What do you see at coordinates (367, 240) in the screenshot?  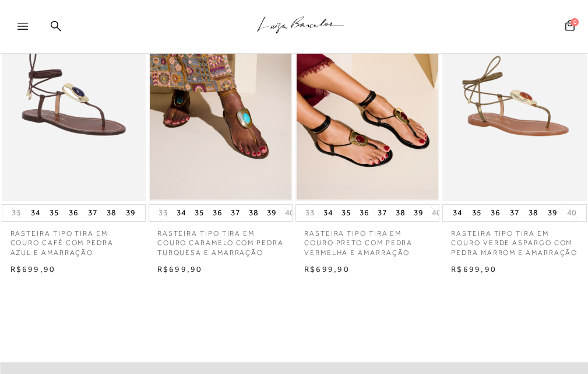 I see `a: RASTEIRA TIPO TIRA EM COURO PRETO COM PEDRA VERMELHA E AMARRAÇÃO` at bounding box center [367, 240].